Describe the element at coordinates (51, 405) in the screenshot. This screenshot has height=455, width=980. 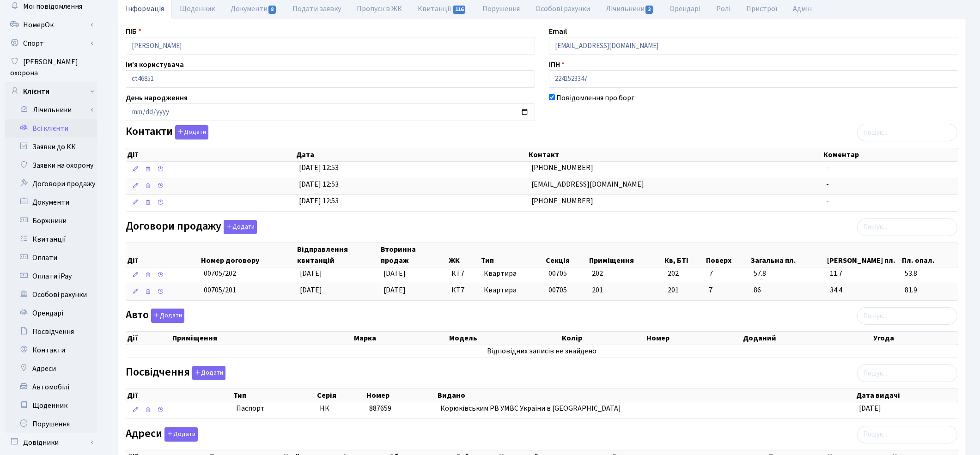
I see `a: Щоденник` at that location.